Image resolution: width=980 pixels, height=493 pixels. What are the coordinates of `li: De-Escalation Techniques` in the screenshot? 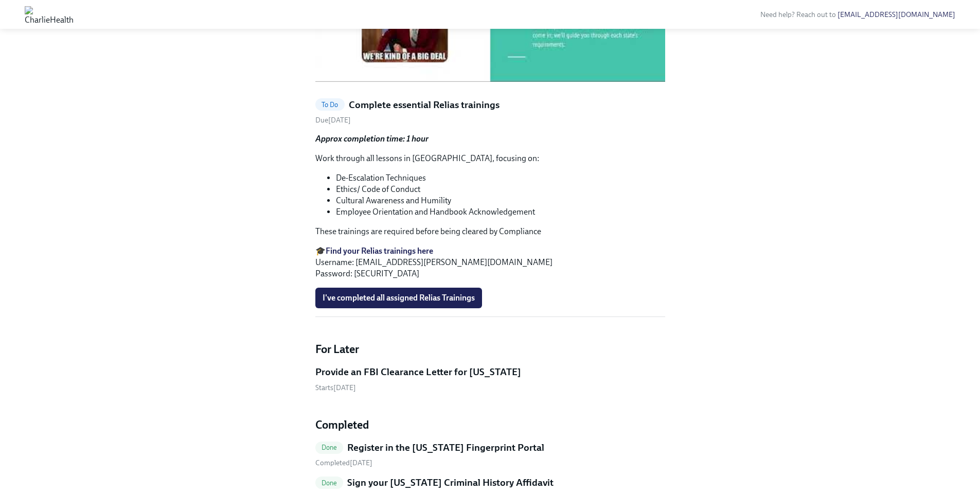 It's located at (501, 178).